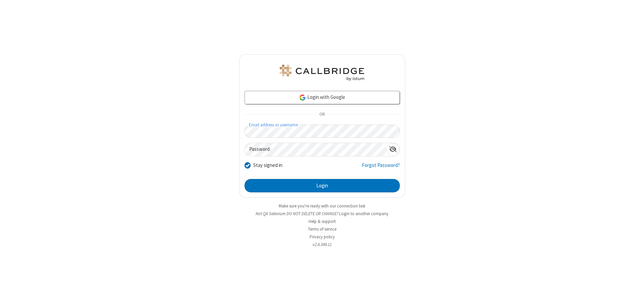 Image resolution: width=644 pixels, height=307 pixels. I want to click on li: Not QA Selenium DO NOT DELETE OR CHANGE?, so click(322, 214).